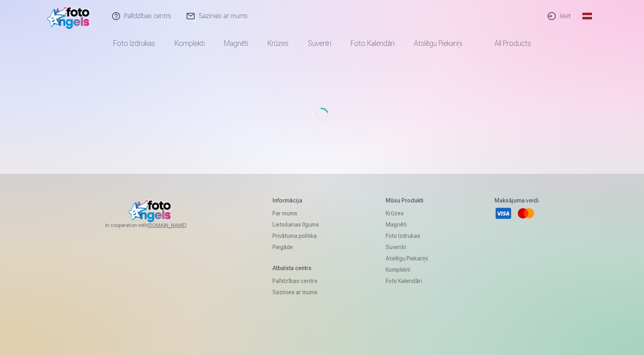 This screenshot has height=355, width=644. What do you see at coordinates (296, 292) in the screenshot?
I see `a: Sazinies ar mums` at bounding box center [296, 292].